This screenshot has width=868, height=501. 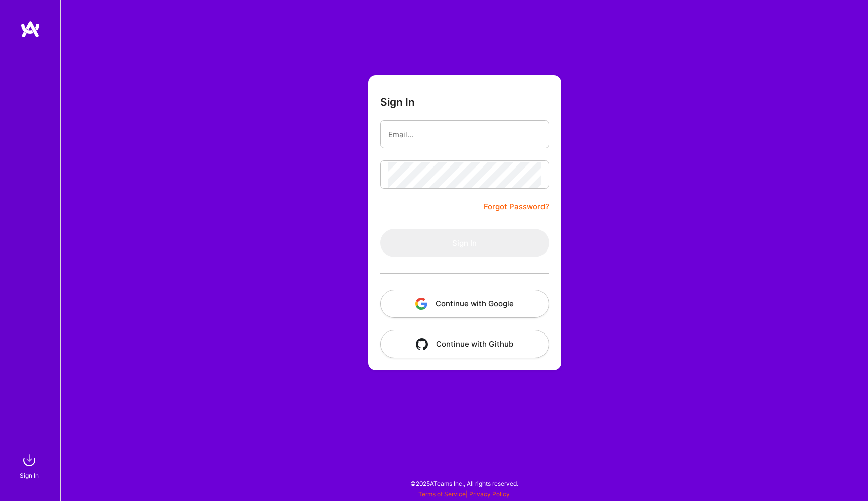 What do you see at coordinates (464, 483) in the screenshot?
I see `div: © 2025 ATeams Inc., All rights reserved.` at bounding box center [464, 483].